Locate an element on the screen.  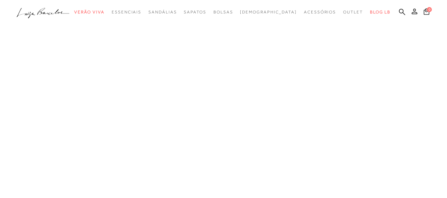
span: 0 is located at coordinates (429, 10).